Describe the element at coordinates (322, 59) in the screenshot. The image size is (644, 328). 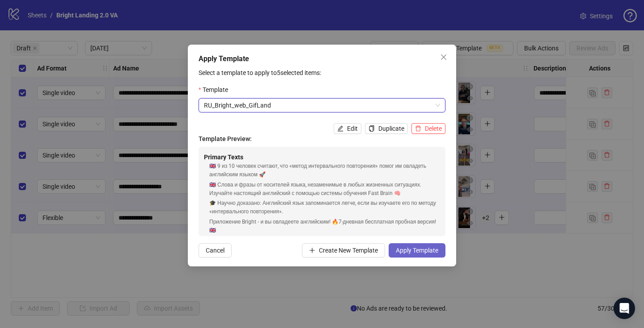
I see `div: Apply Template` at that location.